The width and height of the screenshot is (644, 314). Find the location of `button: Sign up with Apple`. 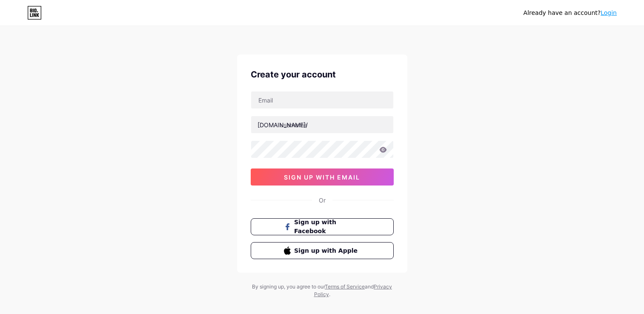

button: Sign up with Apple is located at coordinates (322, 251).